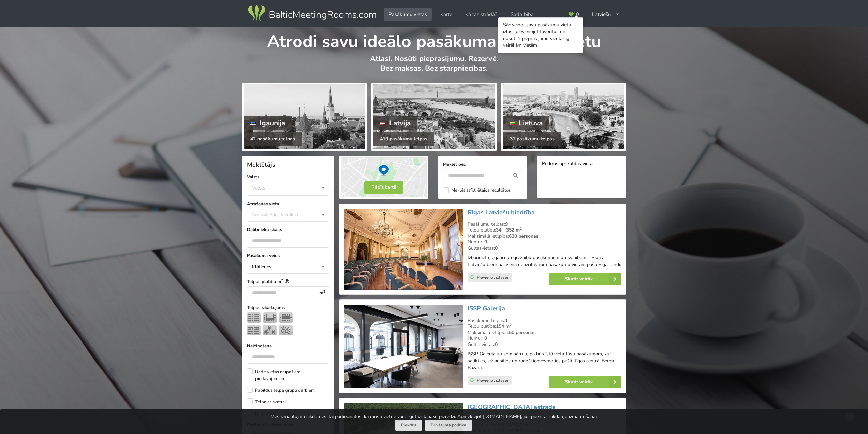 This screenshot has height=434, width=868. Describe the element at coordinates (304, 116) in the screenshot. I see `a: Igaunija 42 pasākumu telpas` at that location.